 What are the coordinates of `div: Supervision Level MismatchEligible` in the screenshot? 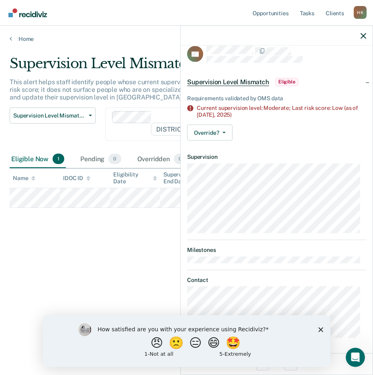 It's located at (276, 82).